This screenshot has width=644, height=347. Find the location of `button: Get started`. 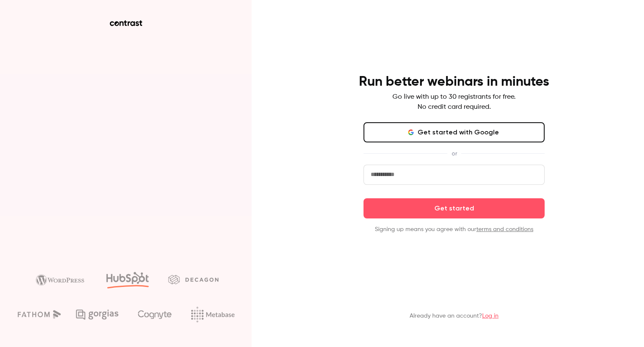

button: Get started is located at coordinates (454, 208).